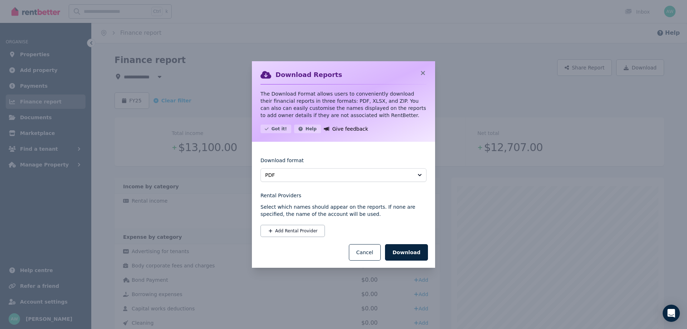 Image resolution: width=687 pixels, height=329 pixels. Describe the element at coordinates (344, 195) in the screenshot. I see `legend: Rental Providers` at that location.